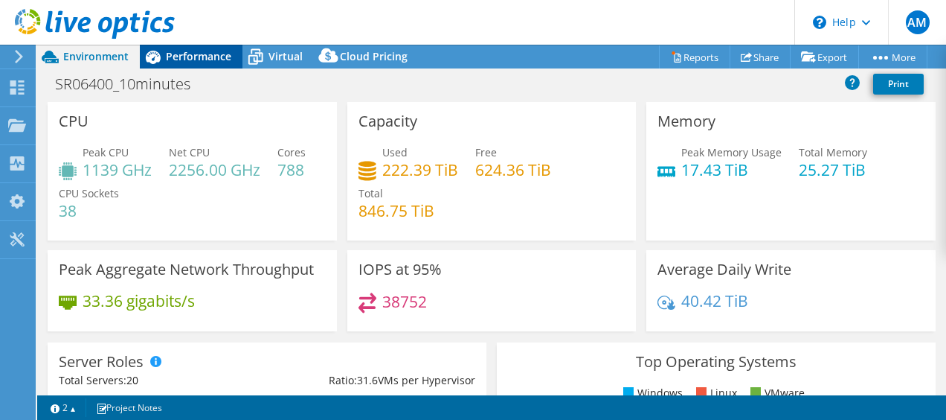 The width and height of the screenshot is (946, 420). What do you see at coordinates (724, 269) in the screenshot?
I see `h3: Average Daily Write` at bounding box center [724, 269].